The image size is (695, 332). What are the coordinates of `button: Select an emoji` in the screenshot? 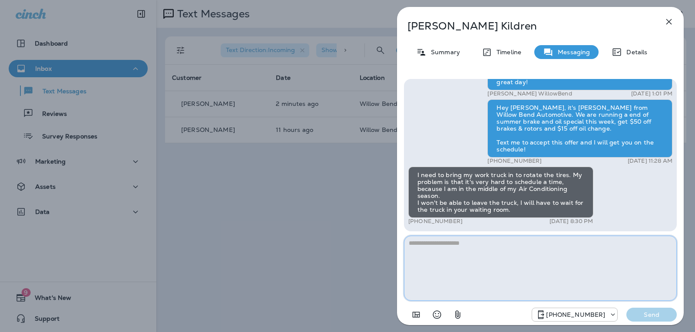 It's located at (437, 315).